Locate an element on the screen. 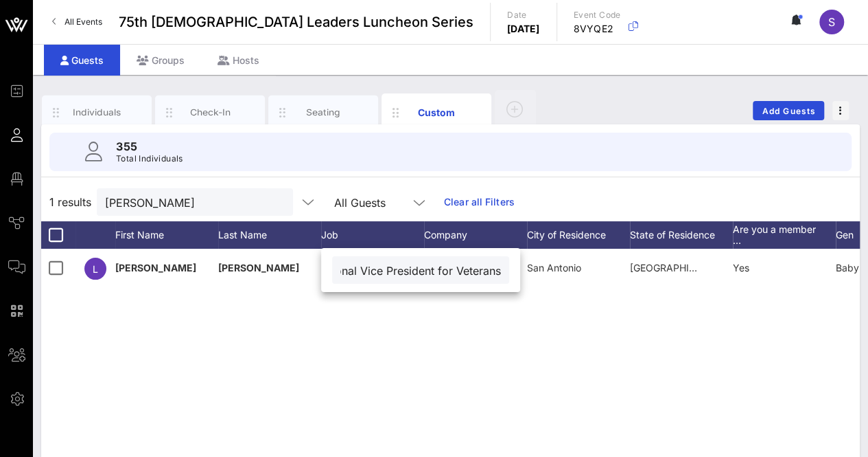 This screenshot has width=868, height=457. div: City of Residence is located at coordinates (578, 235).